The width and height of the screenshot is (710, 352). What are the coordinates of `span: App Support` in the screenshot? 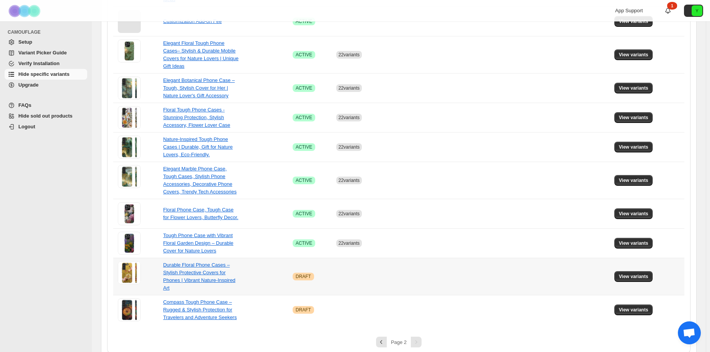 It's located at (629, 10).